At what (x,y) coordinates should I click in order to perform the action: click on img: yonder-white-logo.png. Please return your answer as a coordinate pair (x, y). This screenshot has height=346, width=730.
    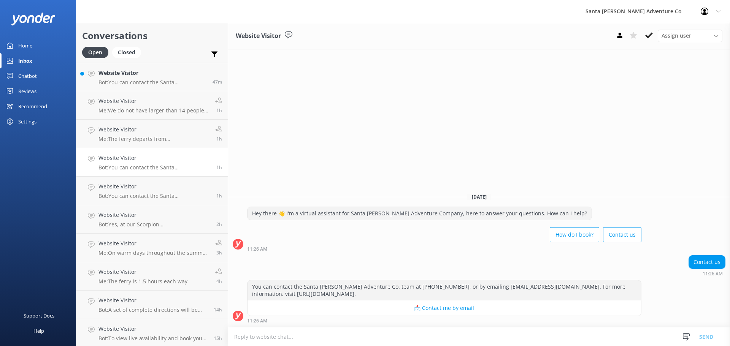
    Looking at the image, I should click on (33, 19).